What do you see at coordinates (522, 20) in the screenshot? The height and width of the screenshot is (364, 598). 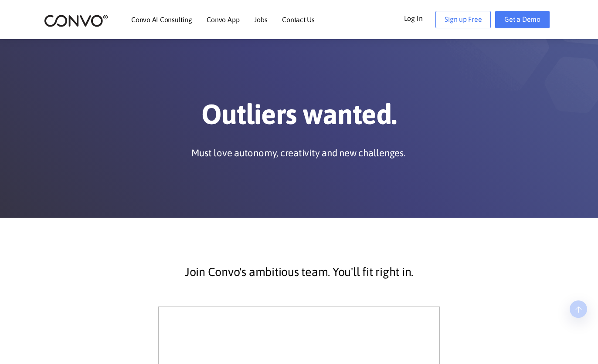 I see `a: Get a Demo` at bounding box center [522, 20].